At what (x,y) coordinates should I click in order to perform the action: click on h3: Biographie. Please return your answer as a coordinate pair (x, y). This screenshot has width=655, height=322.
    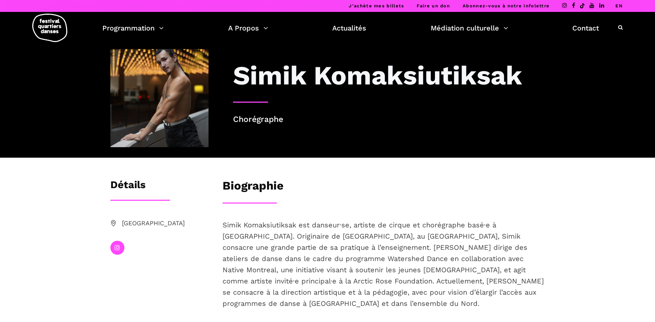
    Looking at the image, I should click on (253, 188).